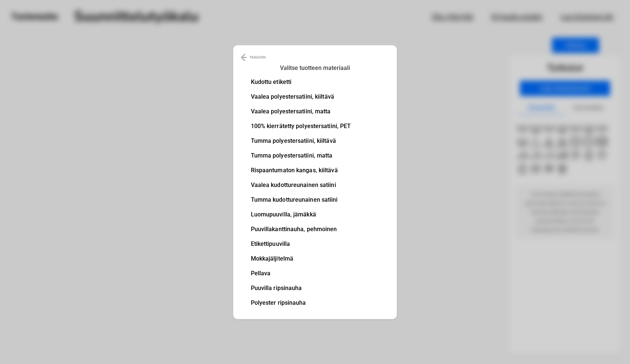 The width and height of the screenshot is (630, 364). I want to click on li: Rispaantumaton kangas, kiiltävä, so click(301, 170).